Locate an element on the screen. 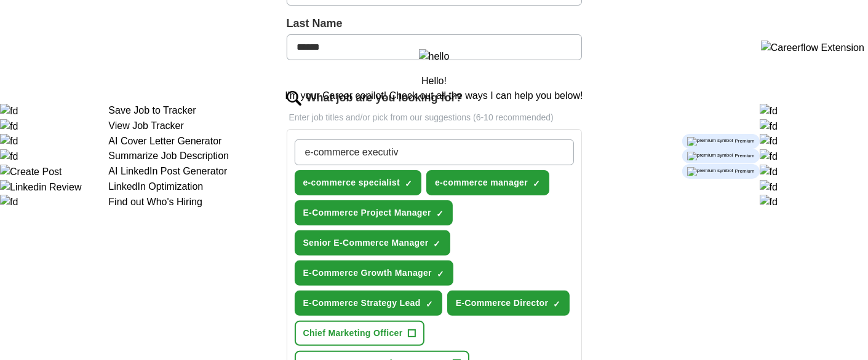 The image size is (868, 360). span: Chief Marketing Officer is located at coordinates (353, 333).